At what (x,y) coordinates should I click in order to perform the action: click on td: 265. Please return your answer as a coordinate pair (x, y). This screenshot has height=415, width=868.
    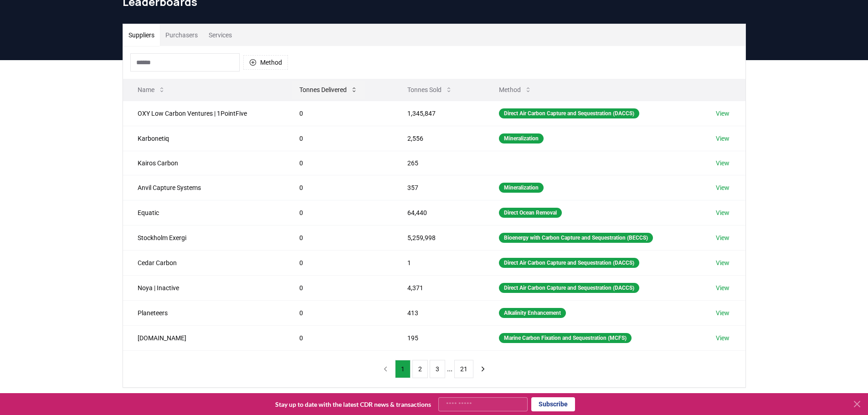
    Looking at the image, I should click on (438, 163).